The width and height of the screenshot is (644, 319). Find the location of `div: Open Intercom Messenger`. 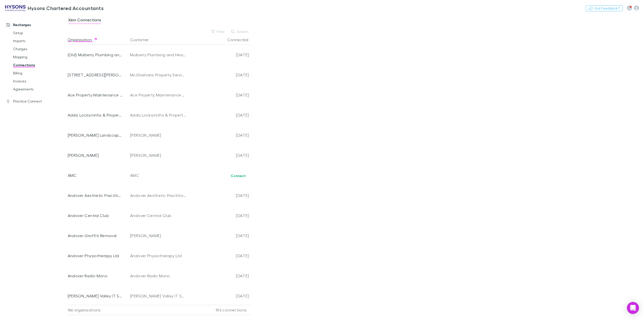

div: Open Intercom Messenger is located at coordinates (633, 308).